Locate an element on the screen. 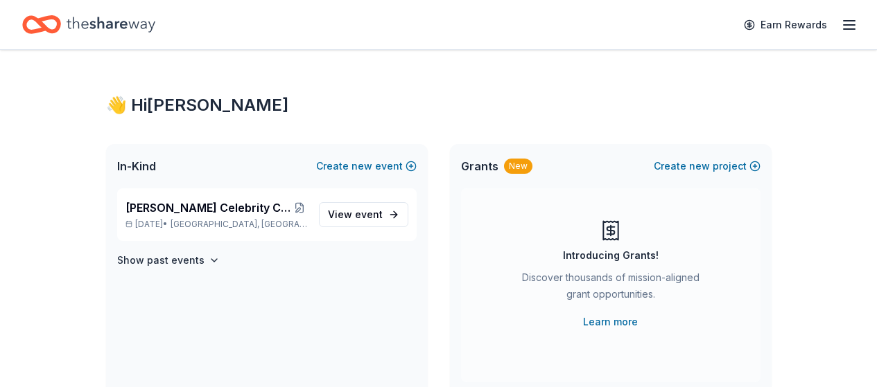 The height and width of the screenshot is (387, 877). span: View is located at coordinates (355, 215).